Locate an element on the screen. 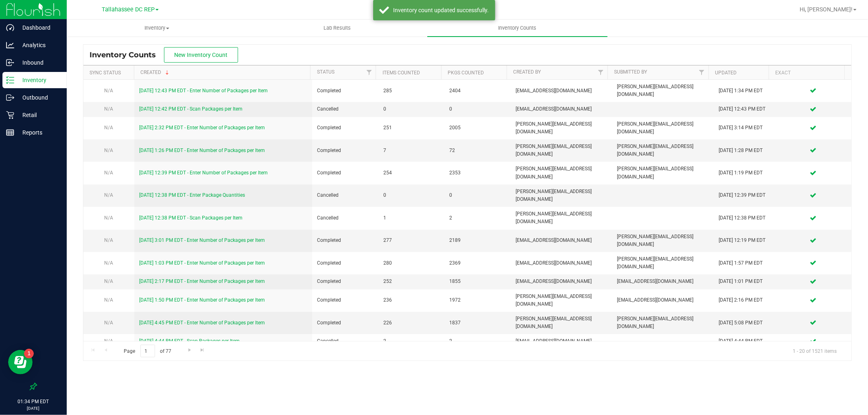 This screenshot has height=415, width=868. a: Inventory Counts is located at coordinates (517, 28).